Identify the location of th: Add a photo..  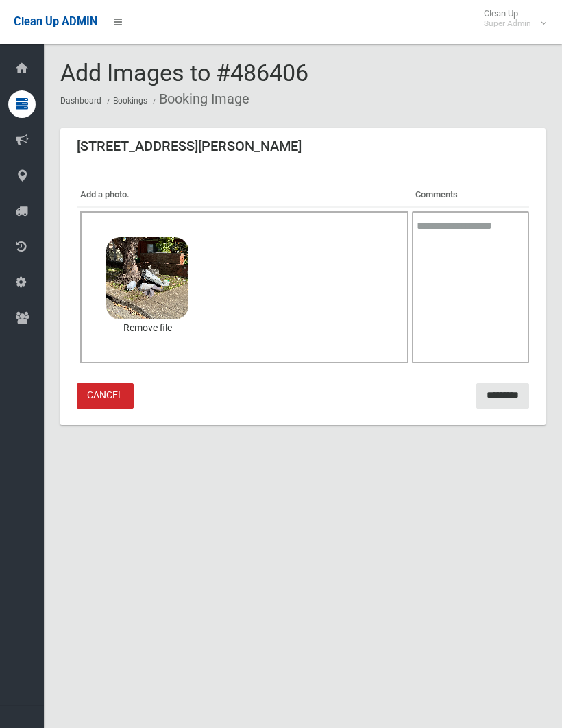
(244, 195).